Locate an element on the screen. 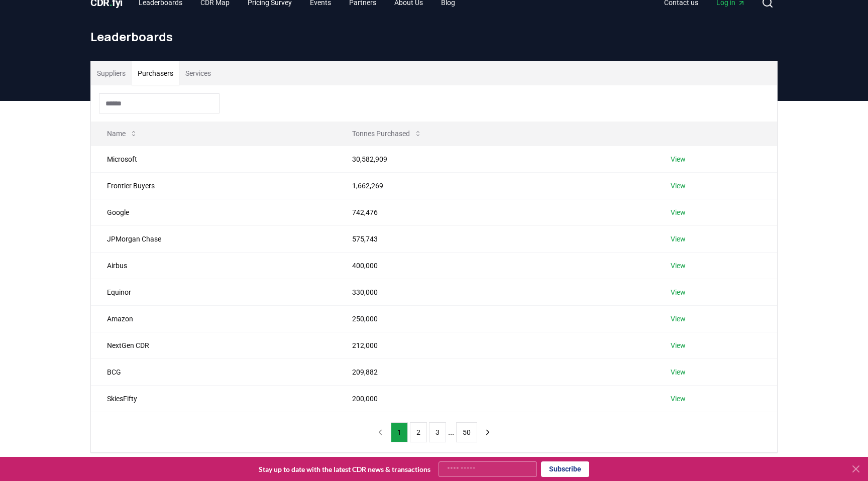 The width and height of the screenshot is (868, 481). button: next page is located at coordinates (487, 432).